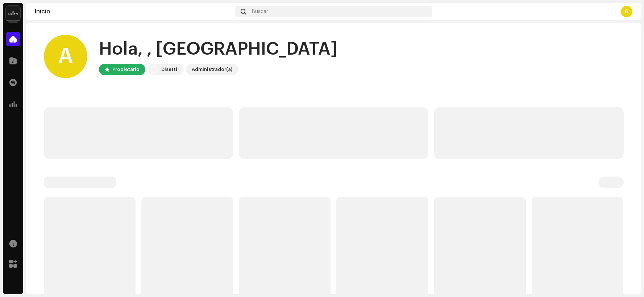  Describe the element at coordinates (260, 11) in the screenshot. I see `span: Buscar` at that location.